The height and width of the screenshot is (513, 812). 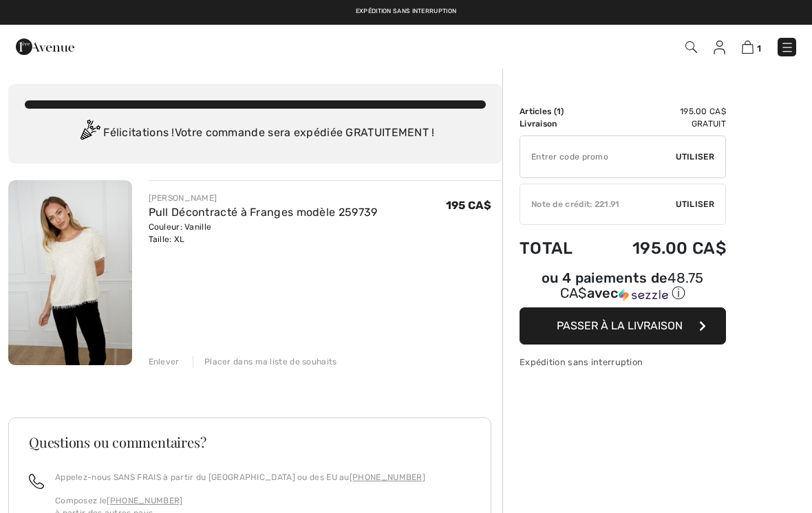 I want to click on span: 48.75 CA$, so click(x=632, y=285).